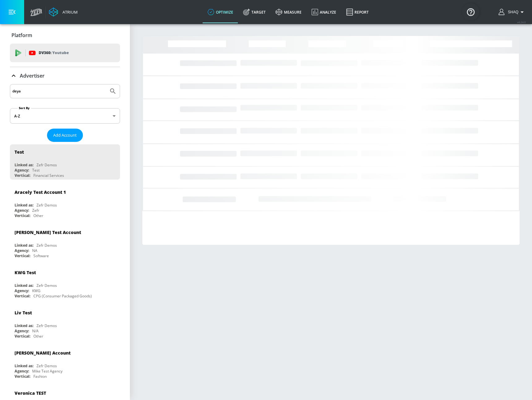 This screenshot has height=400, width=532. I want to click on div: N/A, so click(35, 331).